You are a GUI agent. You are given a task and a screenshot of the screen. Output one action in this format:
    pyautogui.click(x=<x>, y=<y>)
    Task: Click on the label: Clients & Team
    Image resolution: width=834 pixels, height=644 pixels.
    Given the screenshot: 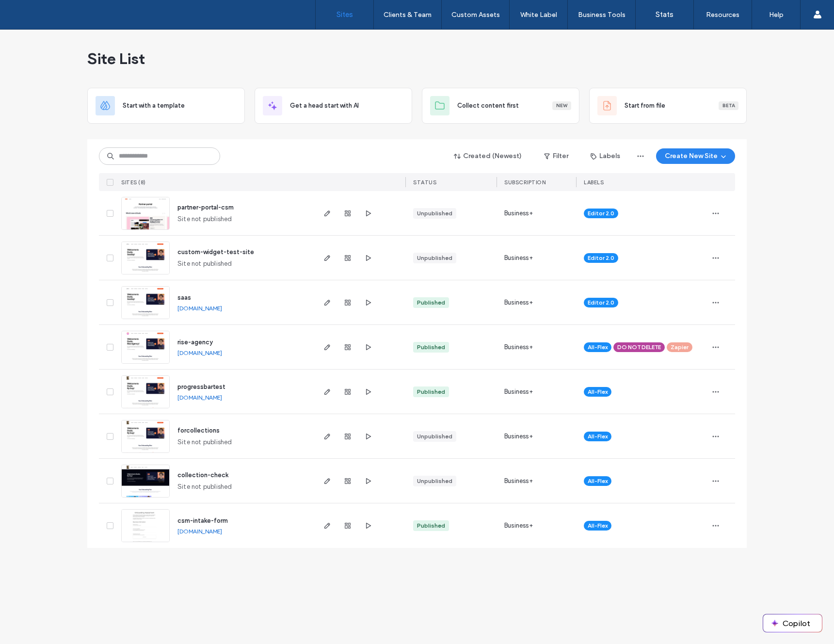 What is the action you would take?
    pyautogui.click(x=407, y=14)
    